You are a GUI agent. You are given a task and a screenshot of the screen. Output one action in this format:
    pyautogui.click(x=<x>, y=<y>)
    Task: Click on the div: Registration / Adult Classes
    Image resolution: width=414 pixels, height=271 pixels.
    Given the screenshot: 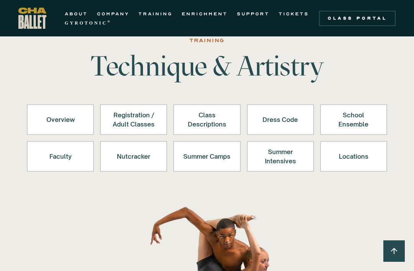 What is the action you would take?
    pyautogui.click(x=133, y=119)
    